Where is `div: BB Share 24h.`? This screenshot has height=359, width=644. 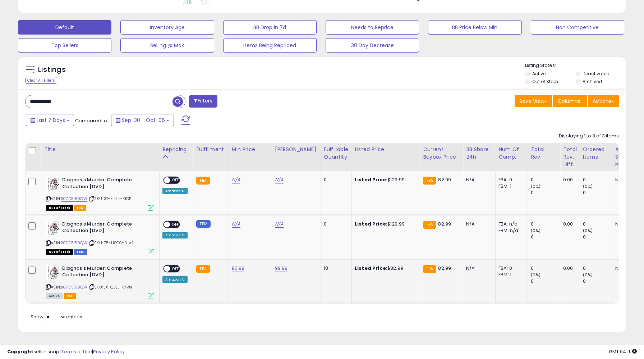 div: BB Share 24h. is located at coordinates (479, 153).